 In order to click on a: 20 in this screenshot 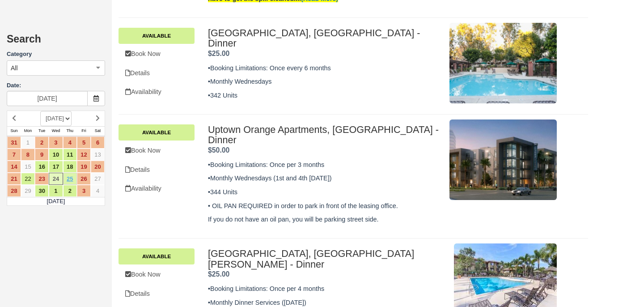, I will do `click(98, 167)`.